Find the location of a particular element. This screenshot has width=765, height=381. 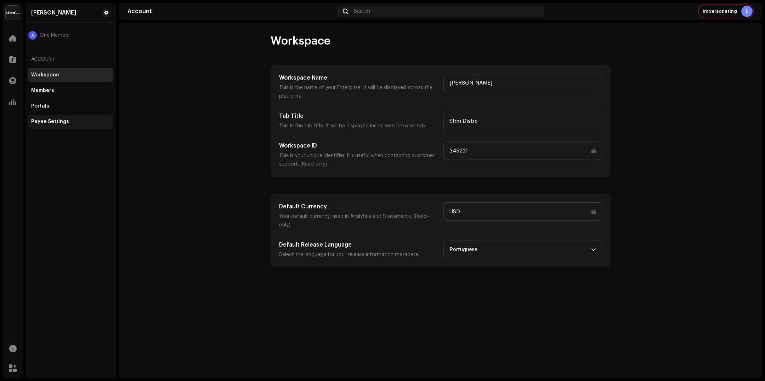

div: Levi Menezes is located at coordinates (53, 13).